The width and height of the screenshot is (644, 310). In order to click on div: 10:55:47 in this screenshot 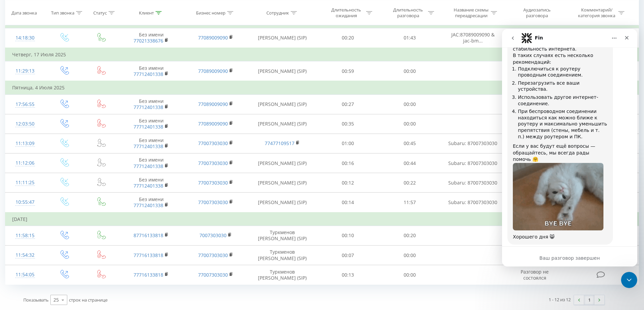, I will do `click(25, 202)`.